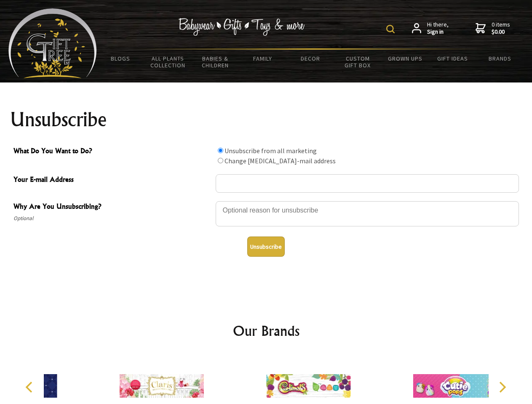 This screenshot has height=404, width=532. I want to click on a: Family, so click(263, 58).